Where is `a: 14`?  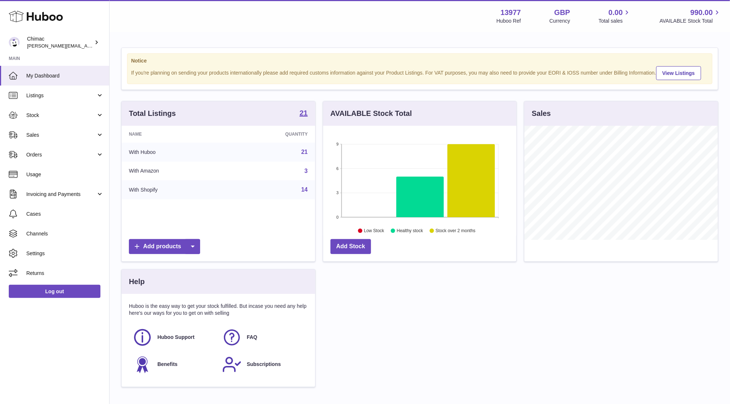
a: 14 is located at coordinates (305, 189).